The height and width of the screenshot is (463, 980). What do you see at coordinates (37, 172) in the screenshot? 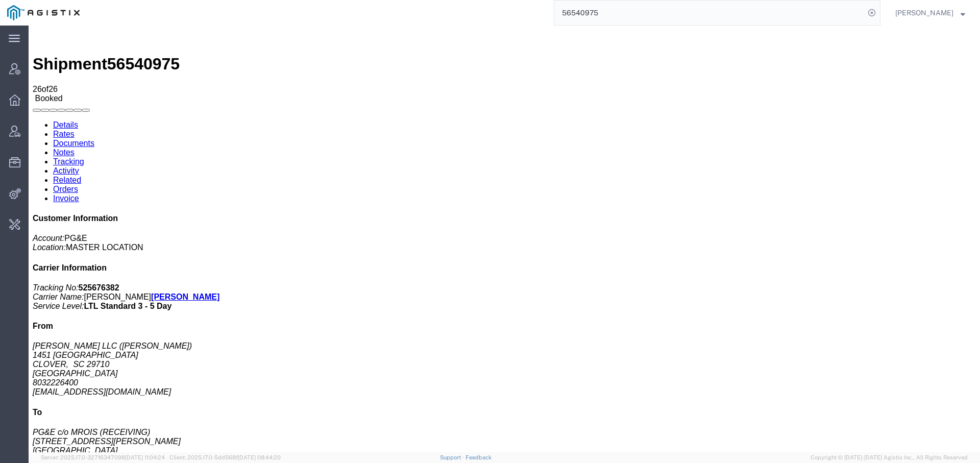
I see `a: Invoice` at bounding box center [37, 172].